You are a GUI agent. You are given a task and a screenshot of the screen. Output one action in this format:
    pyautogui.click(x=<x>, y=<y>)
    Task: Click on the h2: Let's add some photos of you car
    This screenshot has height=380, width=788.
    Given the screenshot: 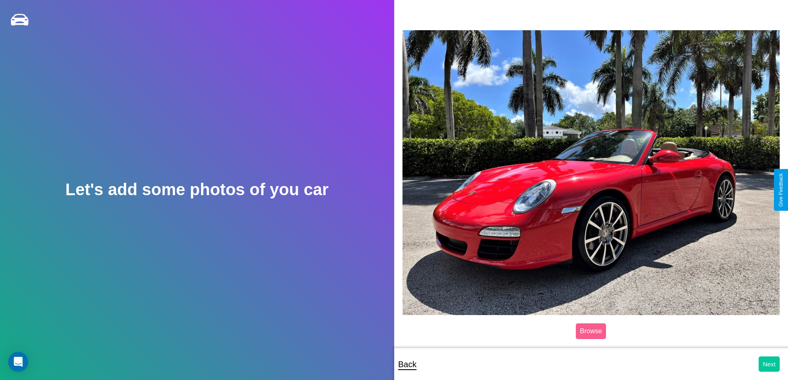 What is the action you would take?
    pyautogui.click(x=197, y=190)
    